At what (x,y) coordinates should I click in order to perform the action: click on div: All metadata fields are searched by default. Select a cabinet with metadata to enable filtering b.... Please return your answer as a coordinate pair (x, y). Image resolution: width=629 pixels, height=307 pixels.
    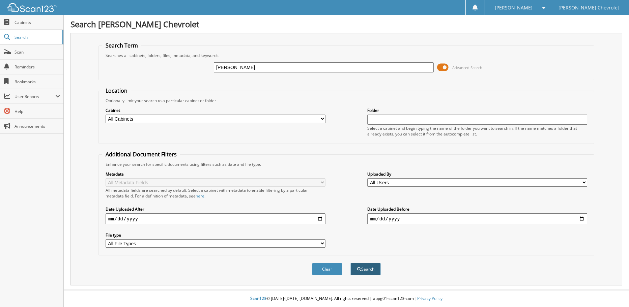
    Looking at the image, I should click on (216, 193).